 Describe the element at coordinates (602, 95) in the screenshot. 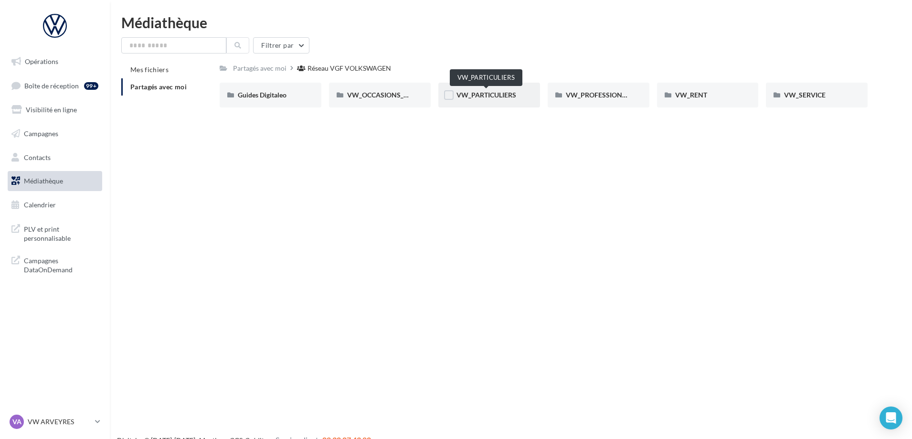

I see `span: VW_PROFESSIONNELS` at that location.